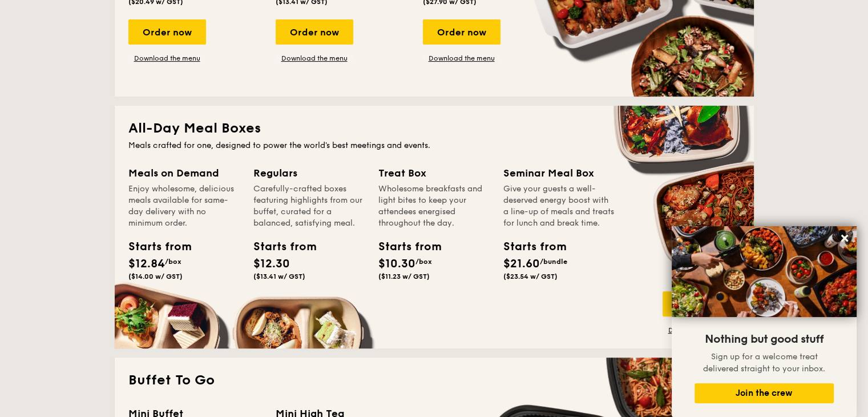  Describe the element at coordinates (404, 276) in the screenshot. I see `span: ($11.23 w/ GST)` at that location.